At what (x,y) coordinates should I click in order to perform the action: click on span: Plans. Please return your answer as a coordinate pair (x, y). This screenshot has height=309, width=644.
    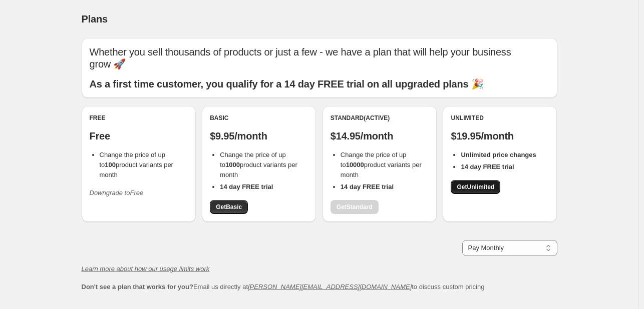
    Looking at the image, I should click on (95, 19).